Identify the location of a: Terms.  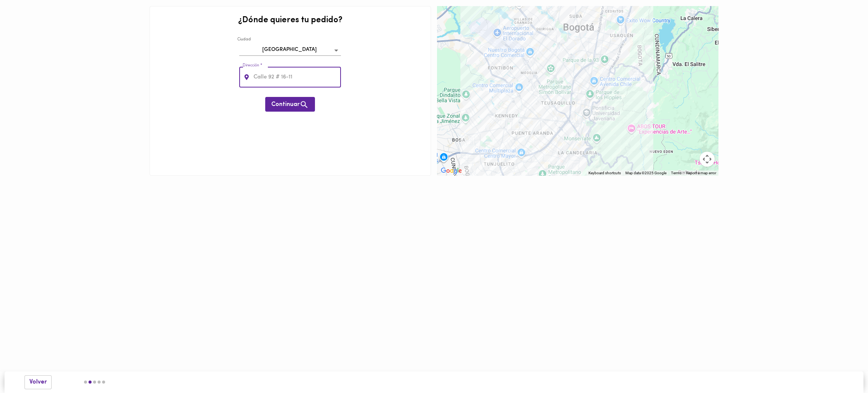
(676, 173).